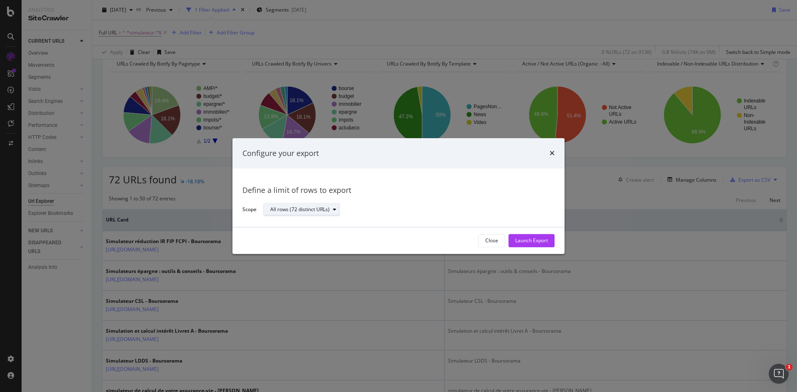  I want to click on label: Scope, so click(249, 210).